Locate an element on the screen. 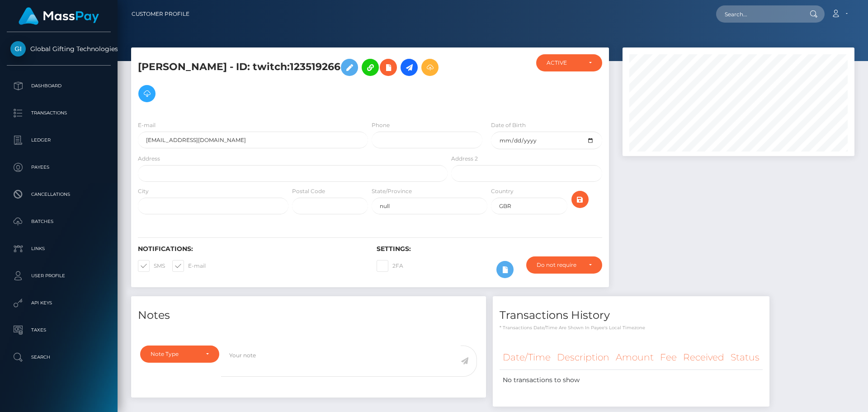 Image resolution: width=868 pixels, height=412 pixels. label: State/Province is located at coordinates (391, 191).